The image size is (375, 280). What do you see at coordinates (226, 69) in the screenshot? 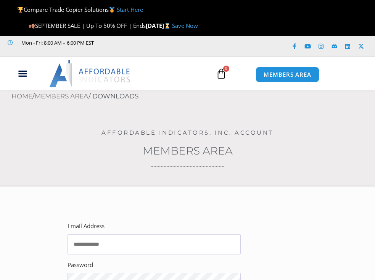
I see `span: 0` at bounding box center [226, 69].